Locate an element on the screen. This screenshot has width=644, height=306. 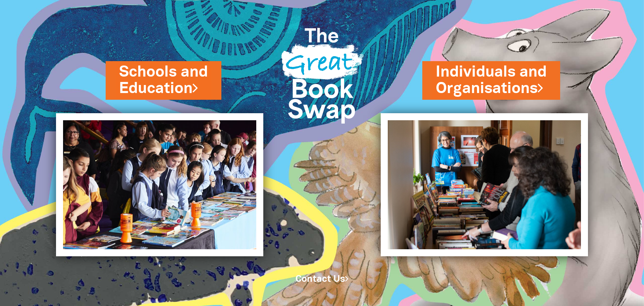
a: Individuals andOrganisations is located at coordinates (491, 80).